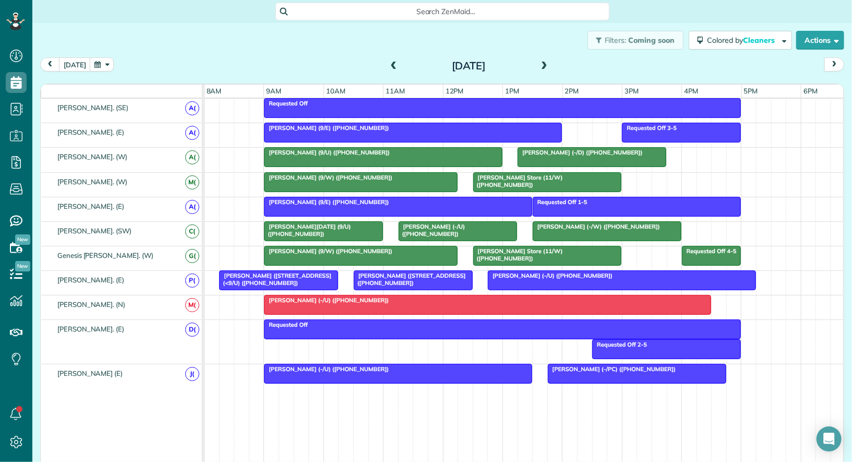 This screenshot has height=462, width=852. Describe the element at coordinates (395, 91) in the screenshot. I see `span: 11am` at that location.